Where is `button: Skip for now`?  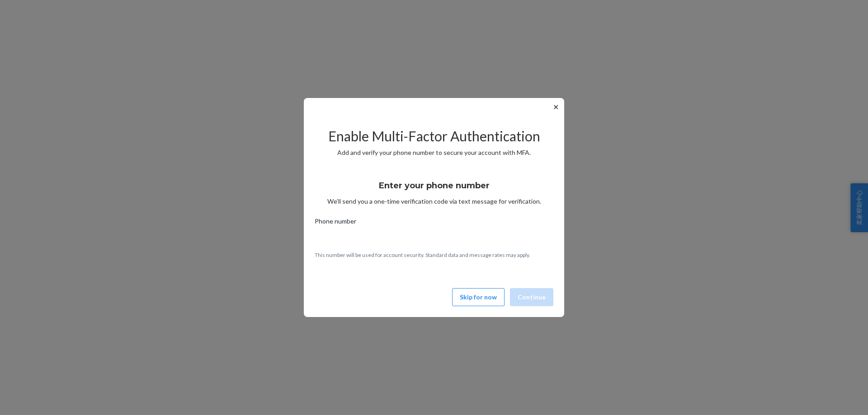 button: Skip for now is located at coordinates (478, 297).